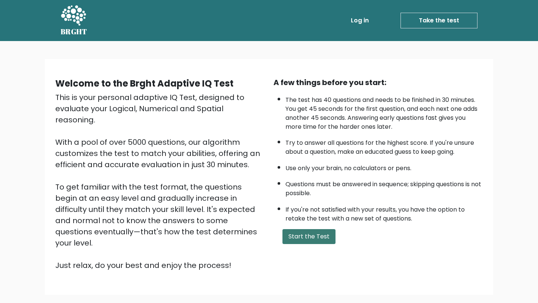  I want to click on li: The test has 40 questions and needs to be finished in 30 minutes. You get 45 seconds for the firs..., so click(384, 112).